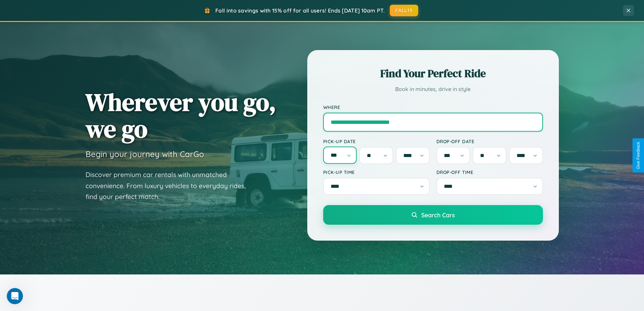  What do you see at coordinates (433, 107) in the screenshot?
I see `label: Where` at bounding box center [433, 107].